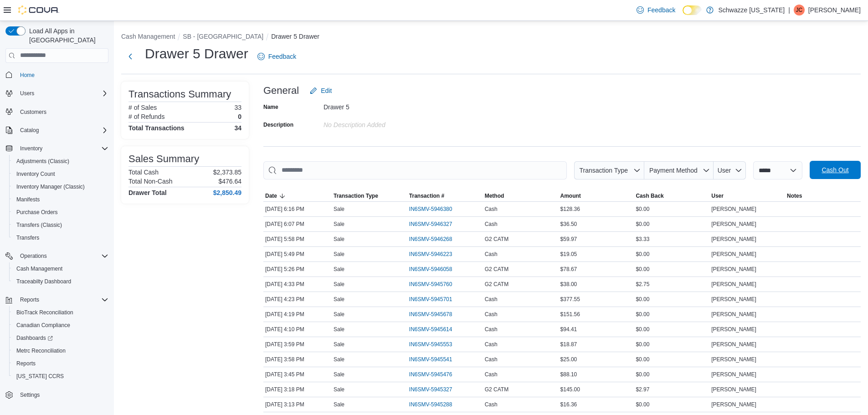 This screenshot has height=415, width=868. What do you see at coordinates (61, 281) in the screenshot?
I see `button: Traceabilty Dashboard` at bounding box center [61, 281].